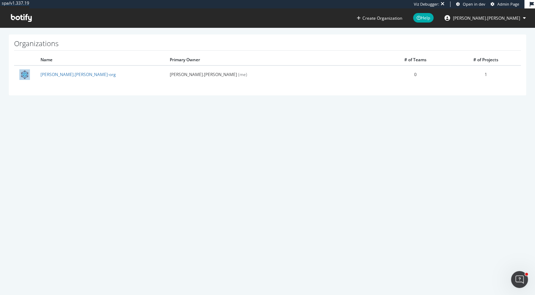  I want to click on span: Admin Page, so click(508, 4).